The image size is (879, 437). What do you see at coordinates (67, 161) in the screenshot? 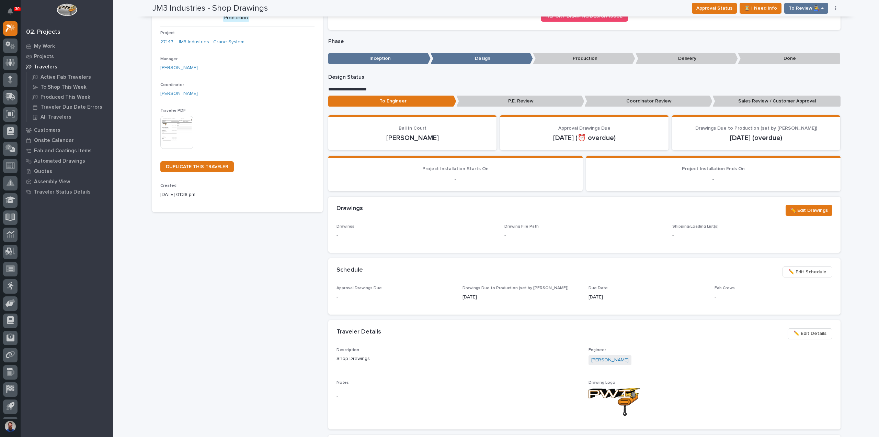
I see `a: Automated Drawings` at bounding box center [67, 161].